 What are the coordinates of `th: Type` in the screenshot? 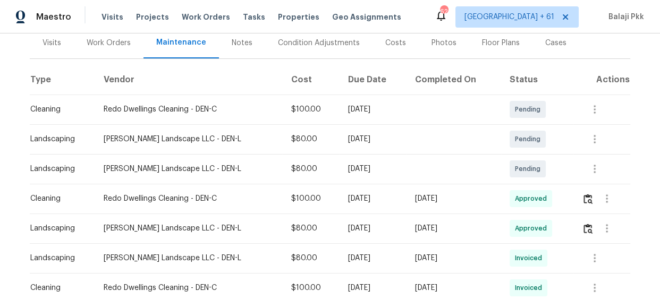 It's located at (62, 80).